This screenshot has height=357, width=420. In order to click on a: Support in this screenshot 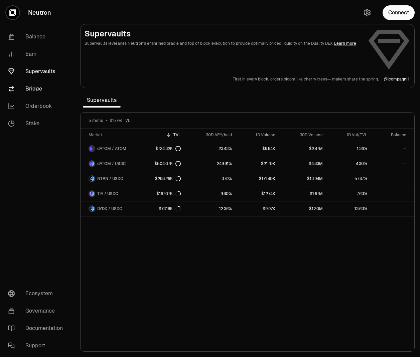, I will do `click(37, 346)`.